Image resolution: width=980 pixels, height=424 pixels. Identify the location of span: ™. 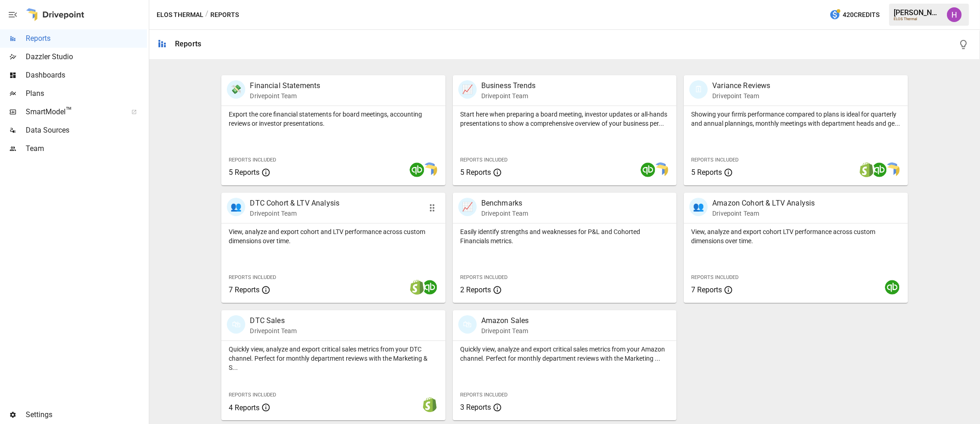
(69, 111).